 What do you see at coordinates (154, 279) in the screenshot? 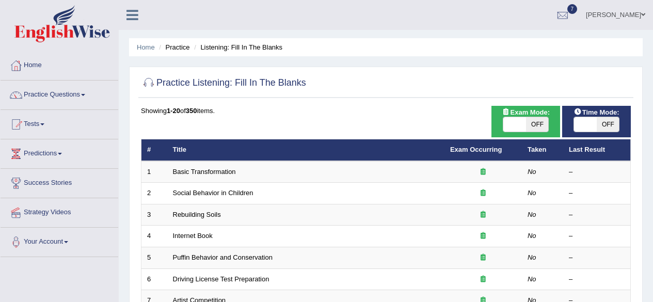
I see `td: 6` at bounding box center [154, 279].